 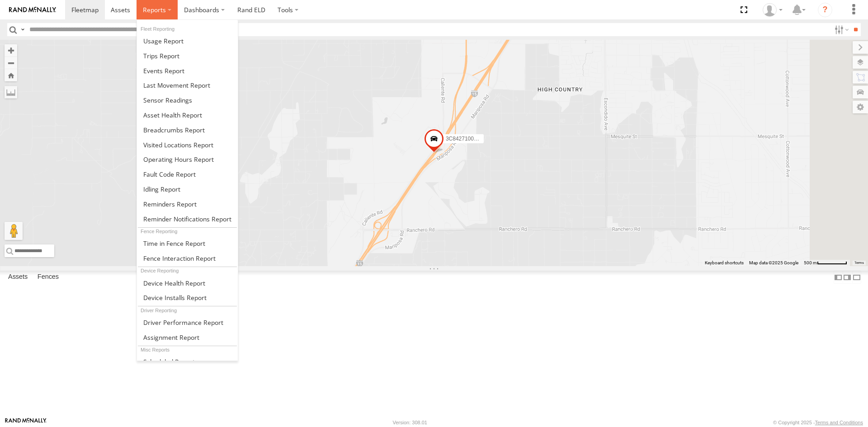 What do you see at coordinates (187, 145) in the screenshot?
I see `a: Visited Locations Report` at bounding box center [187, 145].